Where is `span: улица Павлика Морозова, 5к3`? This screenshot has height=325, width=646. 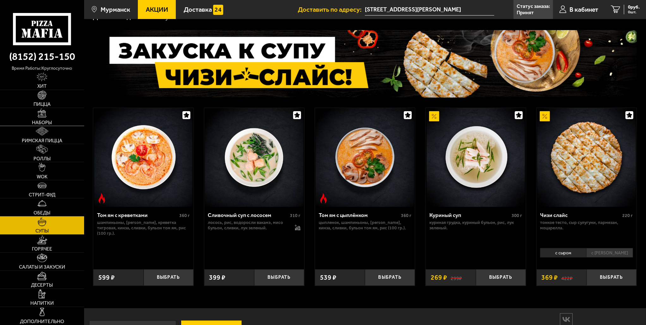 span: улица Павлика Морозова, 5к3 is located at coordinates (430, 9).